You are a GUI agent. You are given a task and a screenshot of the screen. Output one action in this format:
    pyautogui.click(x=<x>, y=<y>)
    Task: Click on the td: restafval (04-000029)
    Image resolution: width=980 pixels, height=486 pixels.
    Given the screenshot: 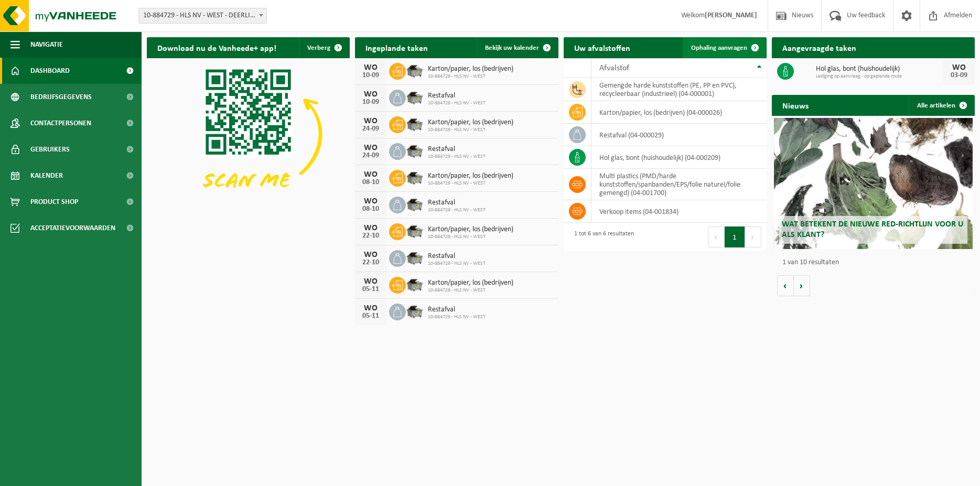 What is the action you would take?
    pyautogui.click(x=679, y=135)
    